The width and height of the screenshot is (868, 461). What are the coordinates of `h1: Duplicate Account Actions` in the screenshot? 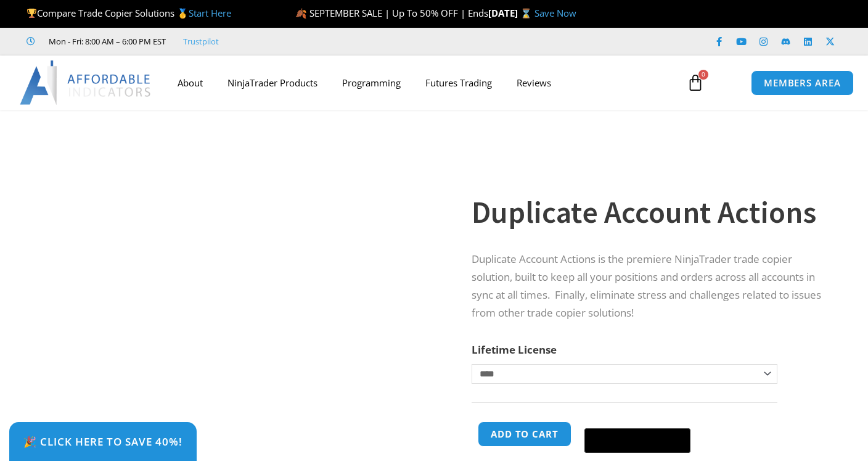 It's located at (652, 212).